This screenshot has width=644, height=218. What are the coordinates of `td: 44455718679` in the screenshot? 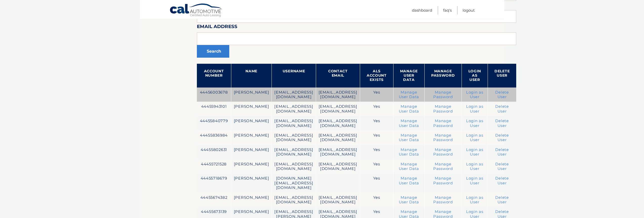 It's located at (214, 183).